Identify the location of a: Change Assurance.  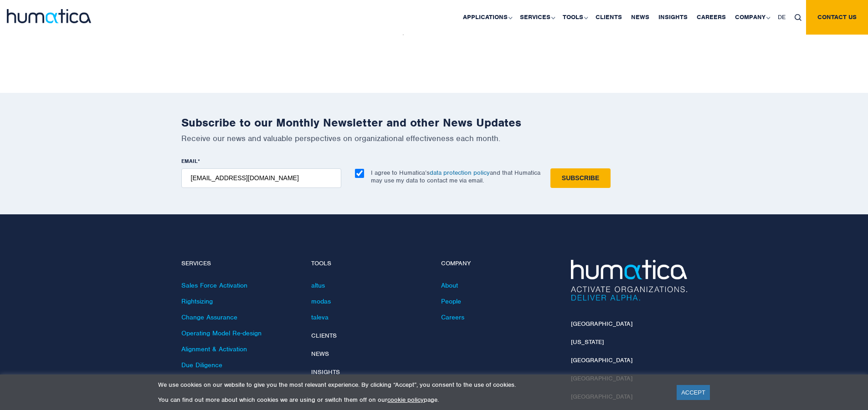
(209, 317).